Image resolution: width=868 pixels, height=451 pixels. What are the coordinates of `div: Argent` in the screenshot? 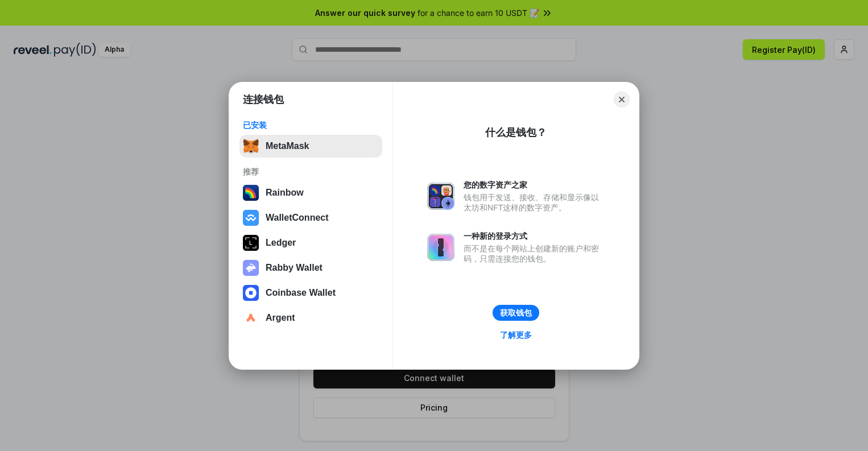 It's located at (280, 318).